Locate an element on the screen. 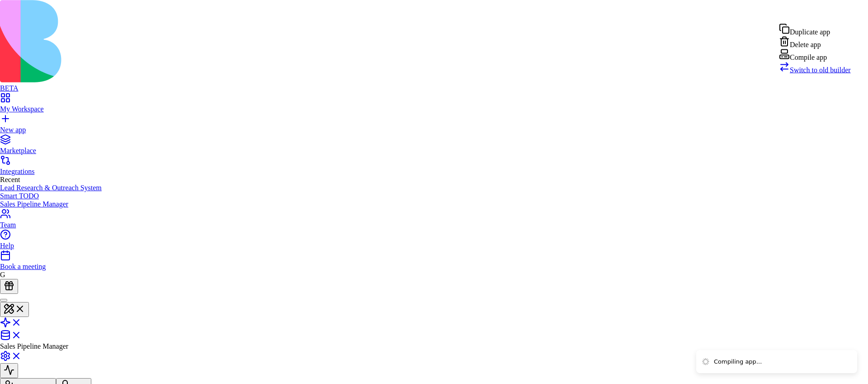  span: Duplicate app is located at coordinates (810, 32).